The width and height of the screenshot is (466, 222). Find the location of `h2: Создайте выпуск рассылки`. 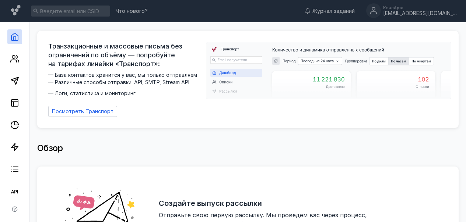

h2: Создайте выпуск рассылки is located at coordinates (210, 204).